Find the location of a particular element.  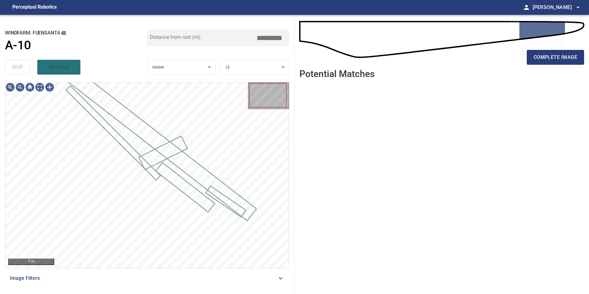

div: Zoom in is located at coordinates (10, 87).